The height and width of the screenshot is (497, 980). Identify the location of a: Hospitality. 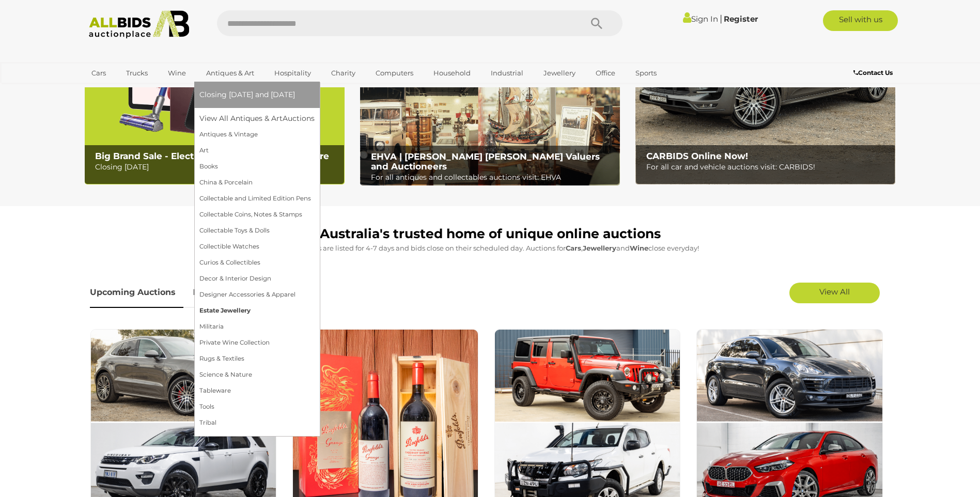
(293, 73).